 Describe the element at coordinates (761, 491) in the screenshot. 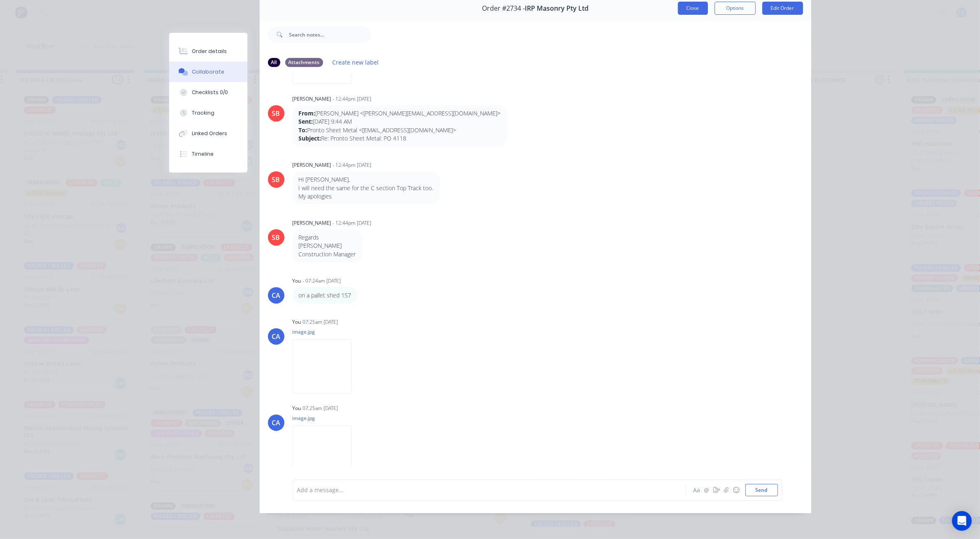

I see `button: Send` at that location.